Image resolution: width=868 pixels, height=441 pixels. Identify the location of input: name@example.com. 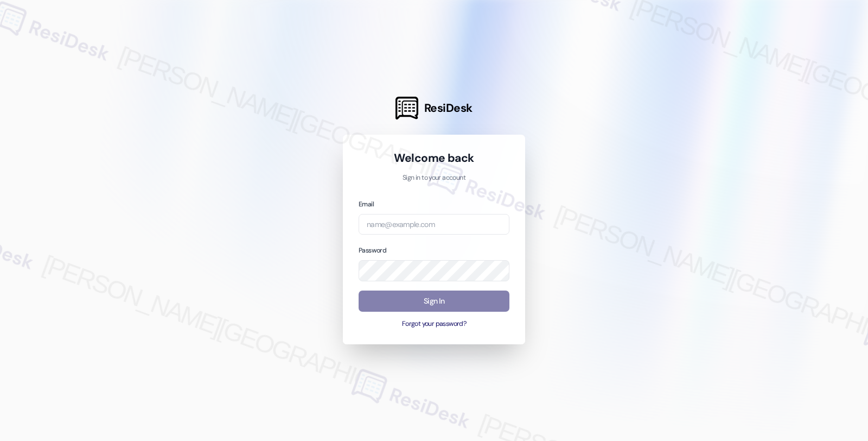
(434, 224).